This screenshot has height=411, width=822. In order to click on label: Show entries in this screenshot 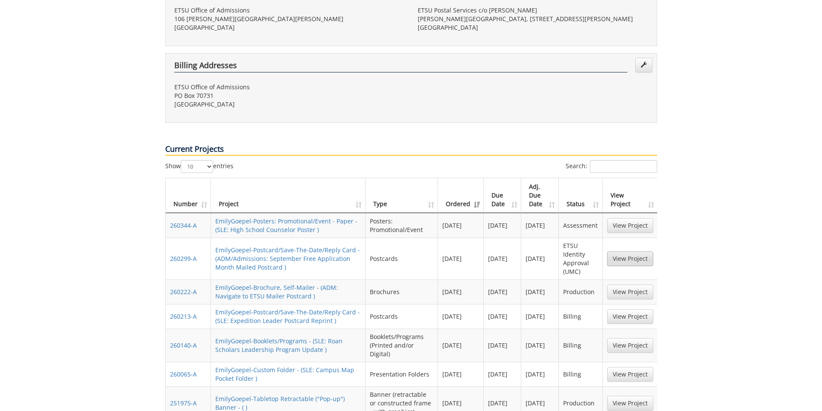, I will do `click(199, 167)`.